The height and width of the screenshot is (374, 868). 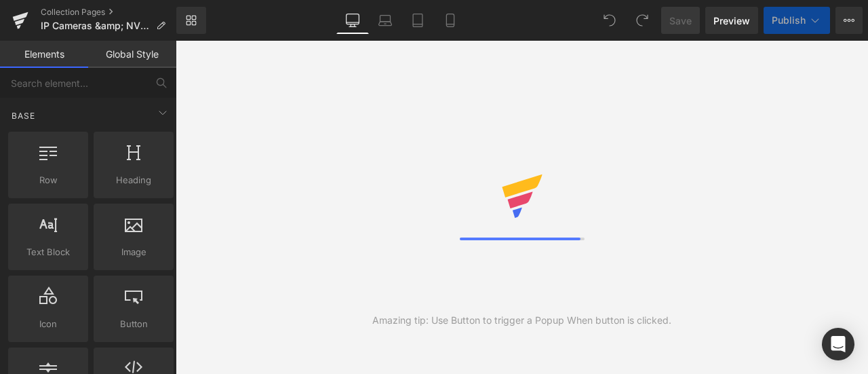 I want to click on button: Redo, so click(x=642, y=20).